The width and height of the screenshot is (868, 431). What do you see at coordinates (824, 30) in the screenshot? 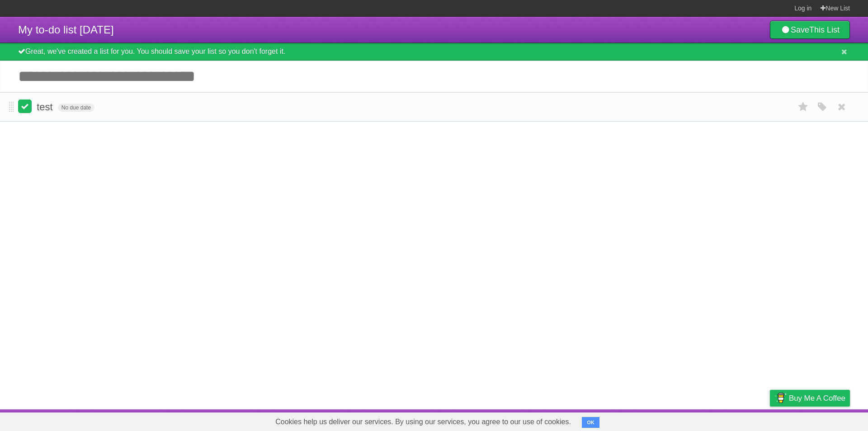
I see `b: This List` at bounding box center [824, 30].